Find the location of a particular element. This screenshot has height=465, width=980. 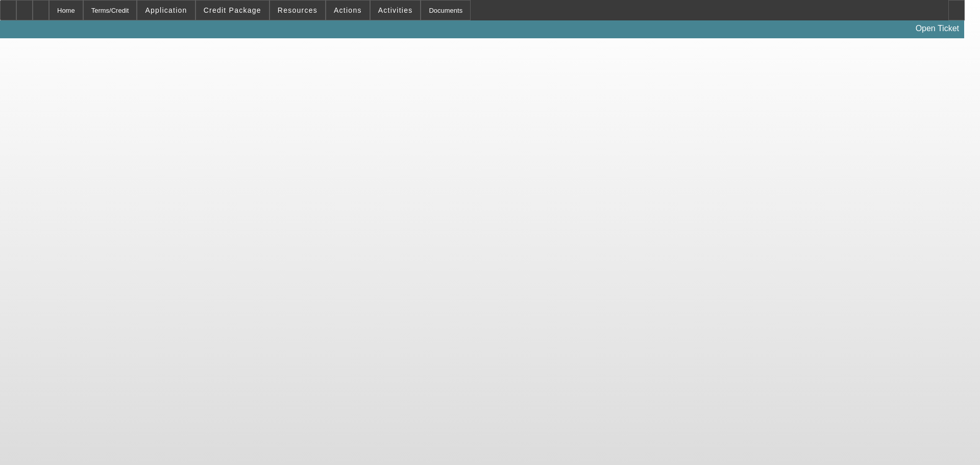

span: Resources is located at coordinates (298, 10).